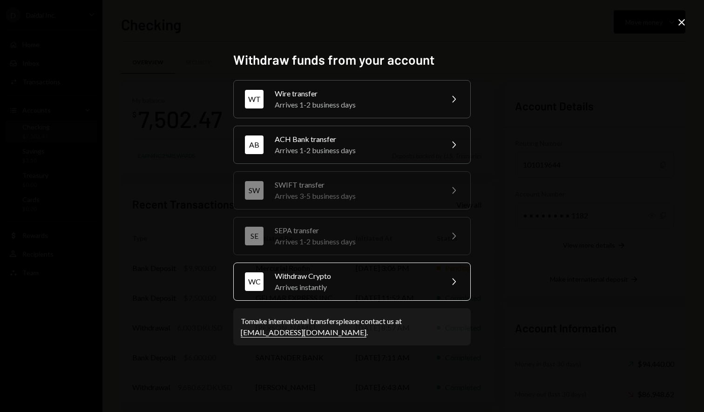  Describe the element at coordinates (352, 282) in the screenshot. I see `button: WCWithdraw CryptoArrives instantly` at that location.